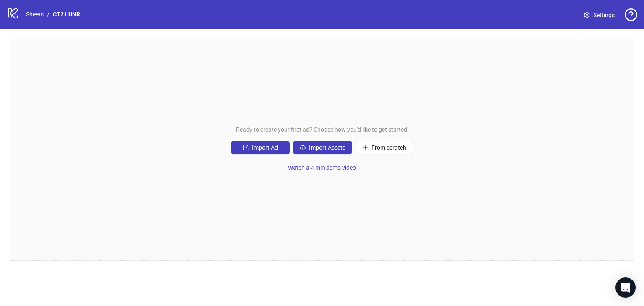 The image size is (644, 306). Describe the element at coordinates (604, 15) in the screenshot. I see `span: Settings` at that location.